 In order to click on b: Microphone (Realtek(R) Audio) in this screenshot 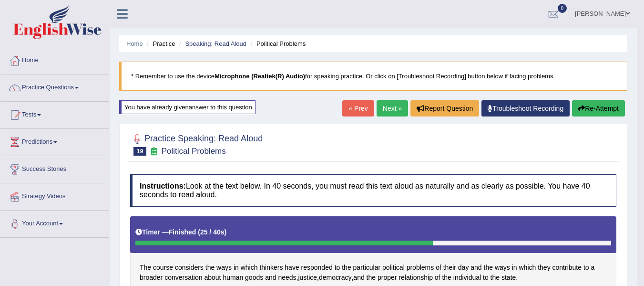, I will do `click(260, 76)`.